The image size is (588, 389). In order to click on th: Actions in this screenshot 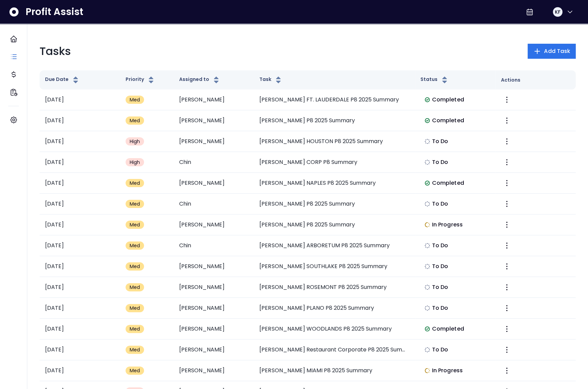, I will do `click(535, 80)`.